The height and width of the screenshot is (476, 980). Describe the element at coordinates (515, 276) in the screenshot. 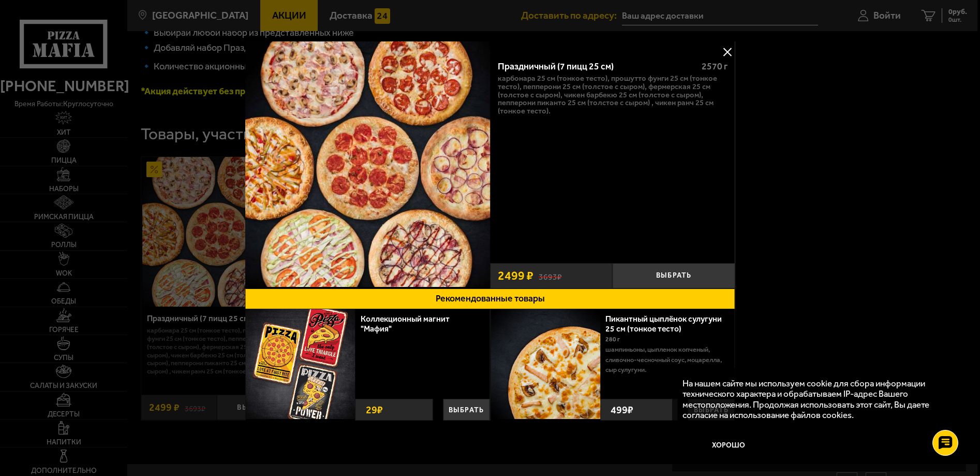

I see `span: 2499 ₽` at that location.